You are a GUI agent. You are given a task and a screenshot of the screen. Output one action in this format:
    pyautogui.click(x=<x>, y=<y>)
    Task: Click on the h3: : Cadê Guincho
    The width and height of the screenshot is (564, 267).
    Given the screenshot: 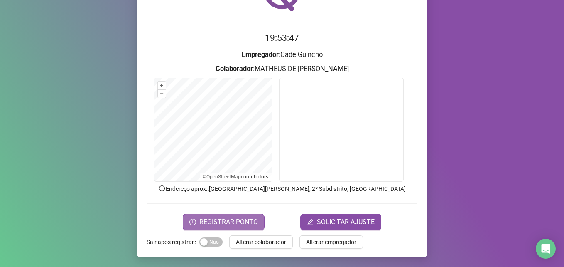 What is the action you would take?
    pyautogui.click(x=282, y=55)
    